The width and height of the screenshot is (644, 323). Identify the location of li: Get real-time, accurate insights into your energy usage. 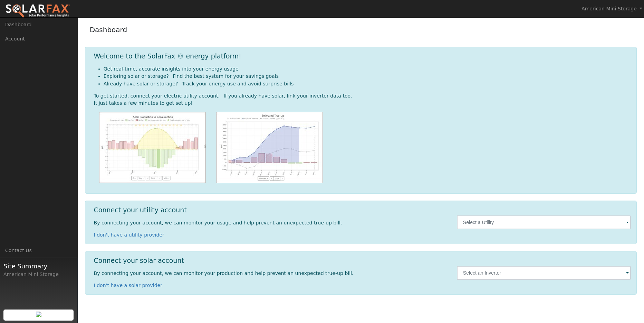
(367, 69).